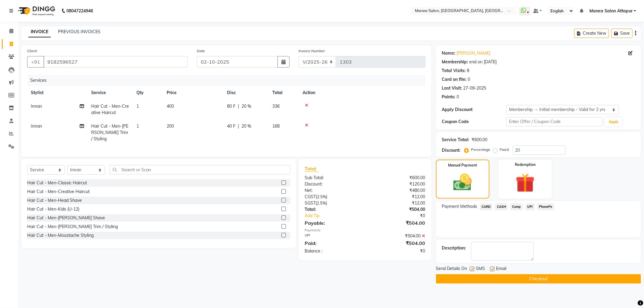 Image resolution: width=644 pixels, height=308 pixels. Describe the element at coordinates (592, 33) in the screenshot. I see `button: Create New` at that location.